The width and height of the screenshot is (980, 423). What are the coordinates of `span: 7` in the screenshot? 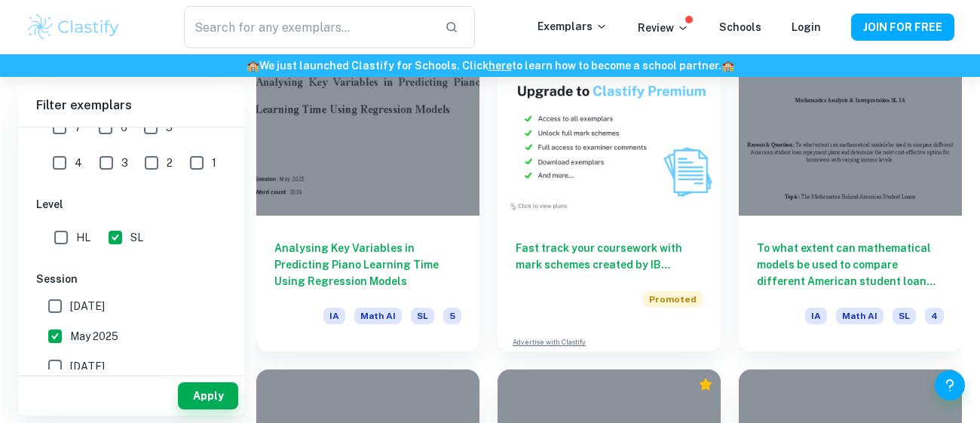 It's located at (77, 127).